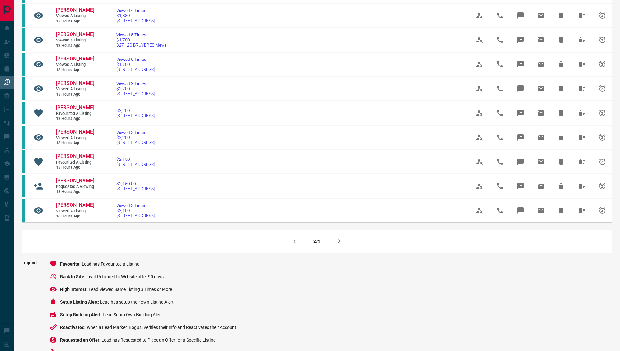  I want to click on span: Favourite, so click(71, 264).